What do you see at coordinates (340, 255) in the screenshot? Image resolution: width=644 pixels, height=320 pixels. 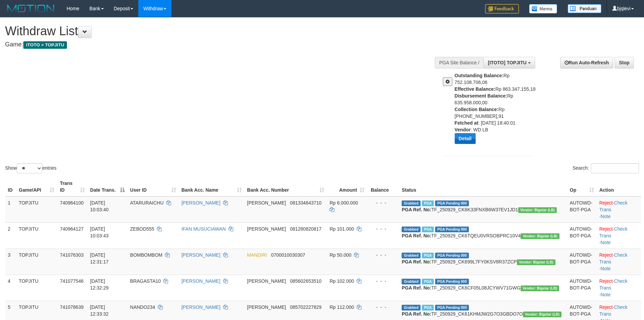 I see `span: Rp 50.000` at bounding box center [340, 255].